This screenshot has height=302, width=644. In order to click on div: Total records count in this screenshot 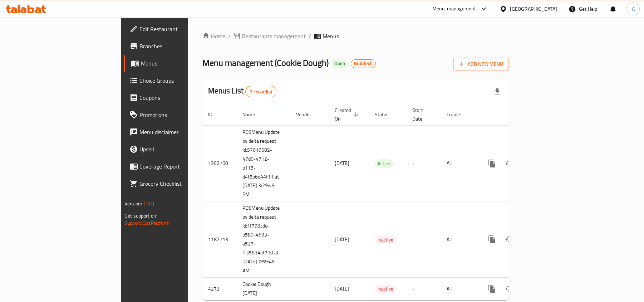, I will do `click(261, 92)`.